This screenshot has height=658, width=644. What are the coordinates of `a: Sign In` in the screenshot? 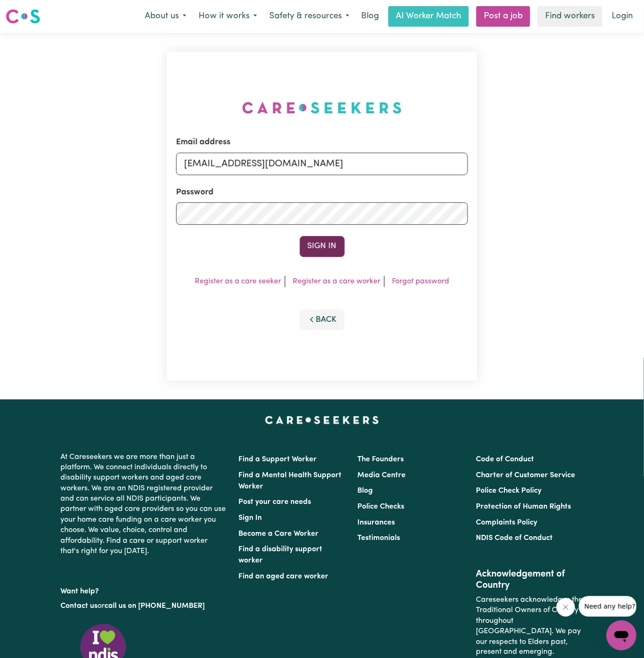 It's located at (250, 519).